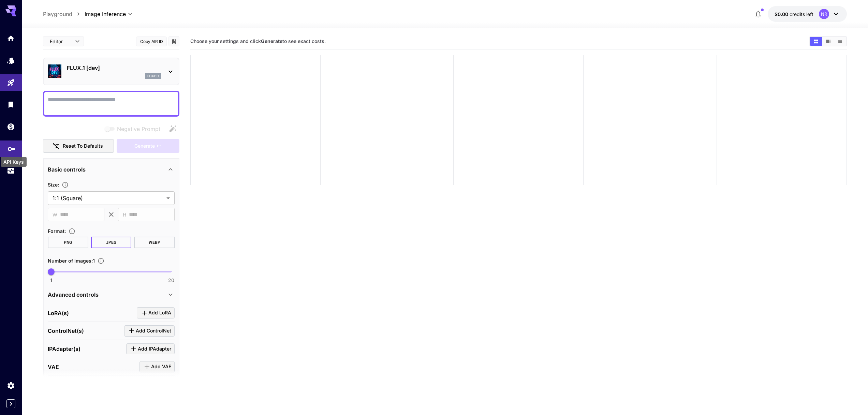 The height and width of the screenshot is (415, 868). What do you see at coordinates (101, 261) in the screenshot?
I see `button: Specify how many images to generate in a single request. Each image generation will be charged se...` at bounding box center [101, 261].